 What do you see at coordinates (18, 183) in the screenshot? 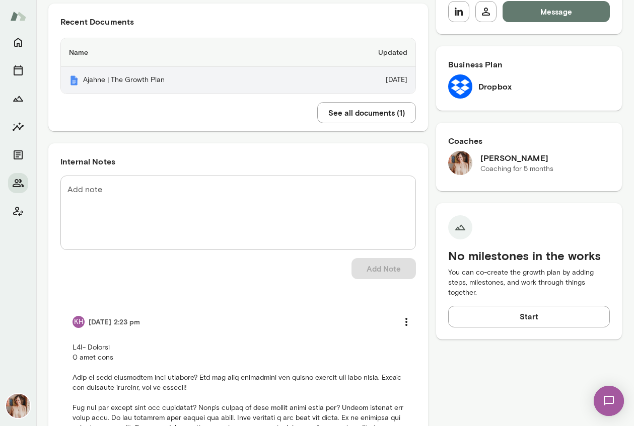
I see `button: Members` at bounding box center [18, 183].